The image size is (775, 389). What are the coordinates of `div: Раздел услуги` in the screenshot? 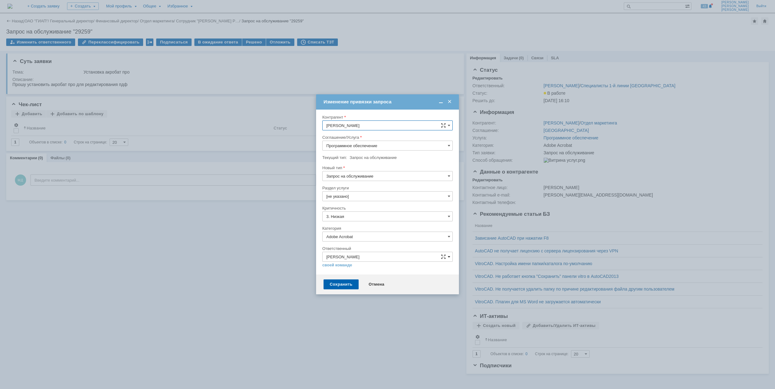 It's located at (387, 188).